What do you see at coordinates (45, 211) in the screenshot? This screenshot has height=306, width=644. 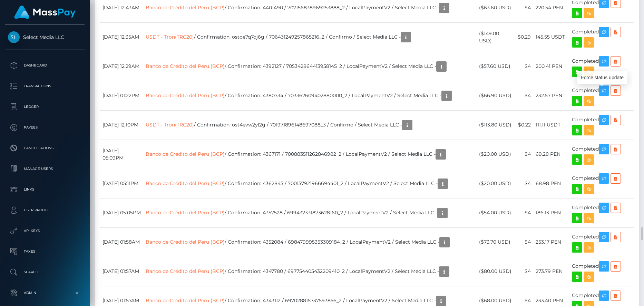 I see `p: User Profile` at bounding box center [45, 211].